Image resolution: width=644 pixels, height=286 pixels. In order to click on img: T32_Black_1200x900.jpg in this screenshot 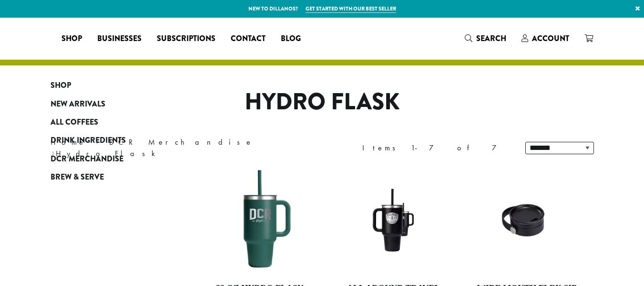, I will do `click(393, 221)`.